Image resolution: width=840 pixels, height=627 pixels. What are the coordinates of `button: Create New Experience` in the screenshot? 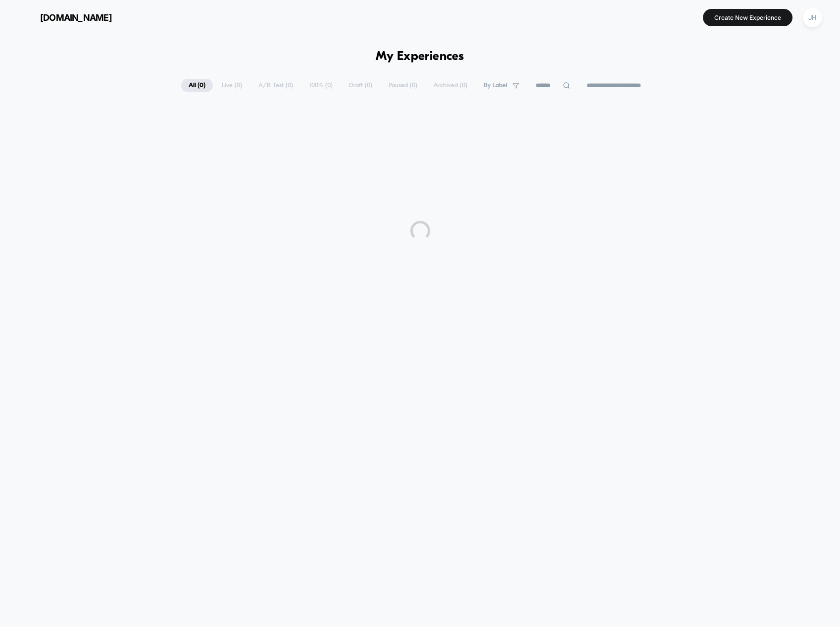 It's located at (748, 17).